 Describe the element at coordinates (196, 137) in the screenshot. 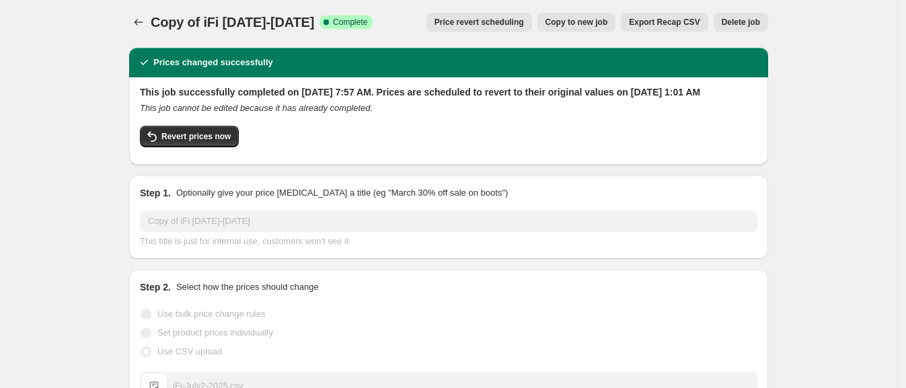

I see `span: Revert prices now` at that location.